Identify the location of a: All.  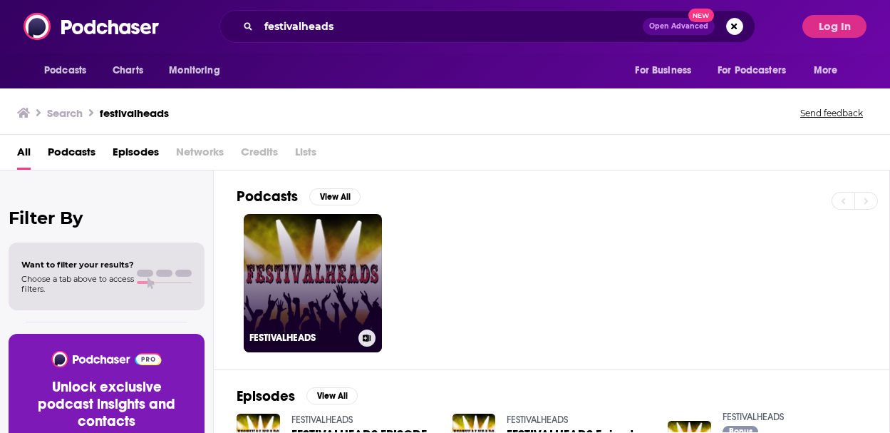
(24, 155).